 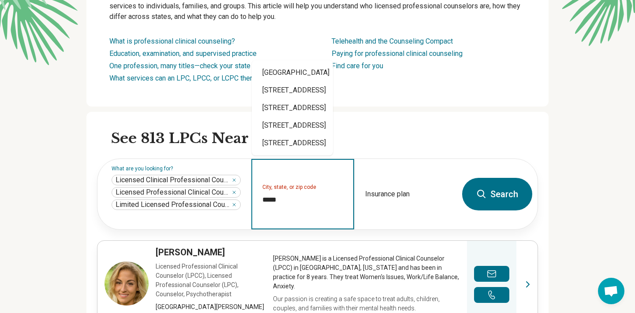 I want to click on span: Licensed Clinical Professional Counselor (LCPC), so click(x=172, y=180).